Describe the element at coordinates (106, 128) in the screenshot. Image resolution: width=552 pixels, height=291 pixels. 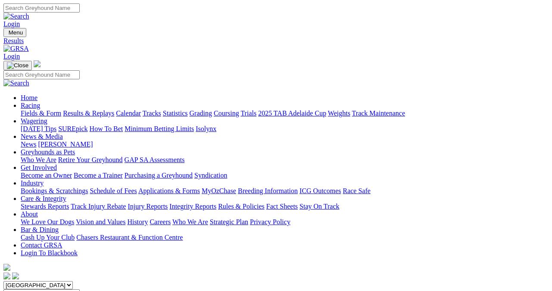
I see `a: How To Bet` at that location.